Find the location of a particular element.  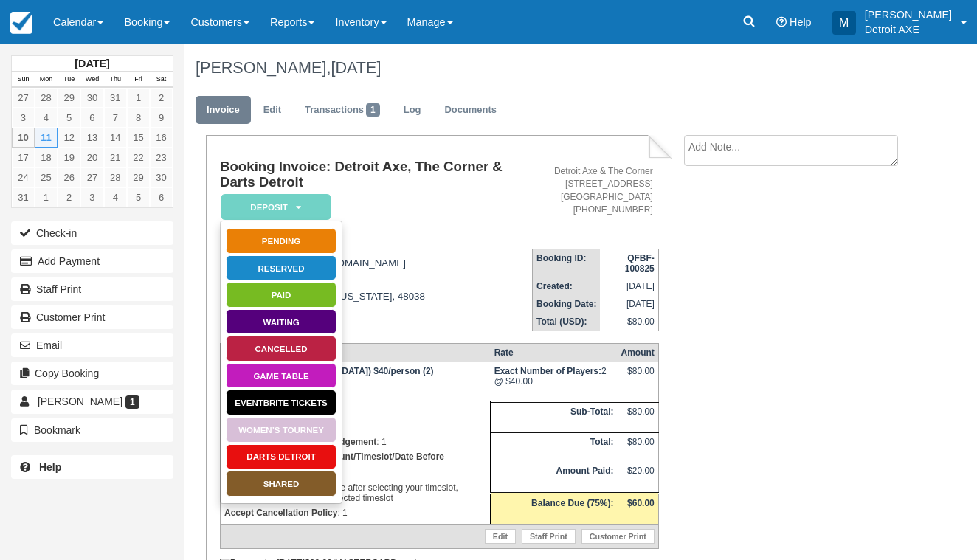

td: $20.00 is located at coordinates (637, 477).